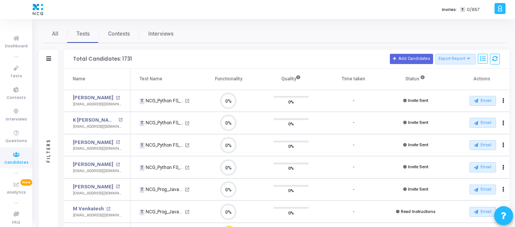 The image size is (515, 227). I want to click on th: Actions, so click(478, 79).